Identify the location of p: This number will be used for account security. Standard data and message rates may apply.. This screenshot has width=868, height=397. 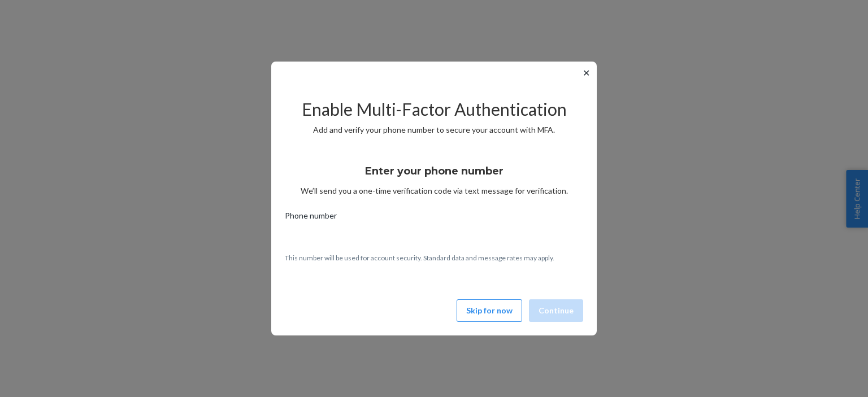
(434, 258).